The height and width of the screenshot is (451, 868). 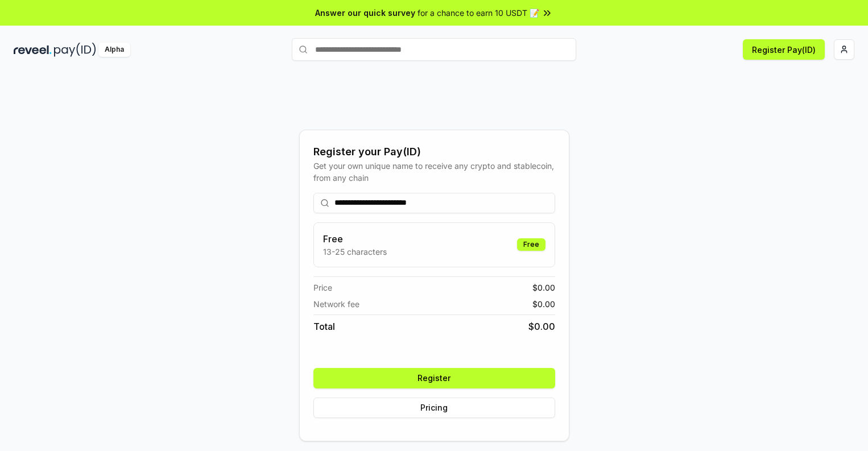 What do you see at coordinates (115, 50) in the screenshot?
I see `div: Alpha` at bounding box center [115, 50].